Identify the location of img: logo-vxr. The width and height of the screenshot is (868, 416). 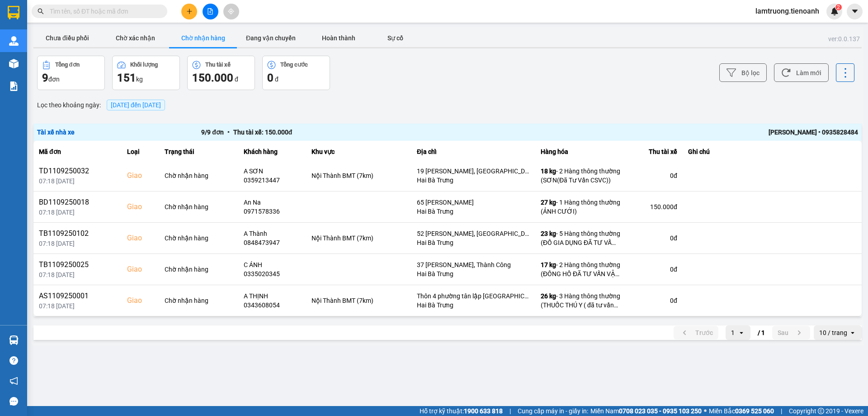
(14, 12).